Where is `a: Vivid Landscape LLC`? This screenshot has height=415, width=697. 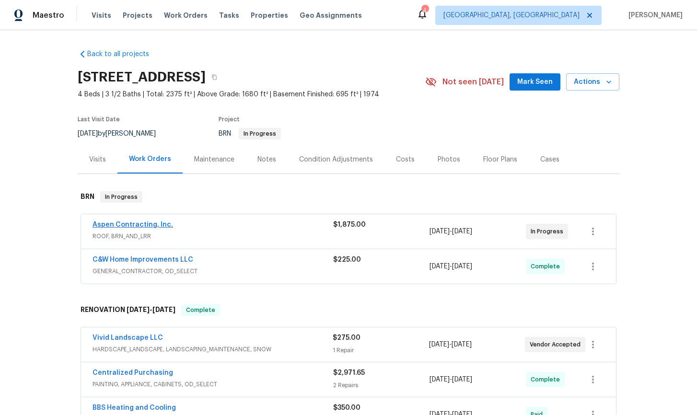
a: Vivid Landscape LLC is located at coordinates (128, 338).